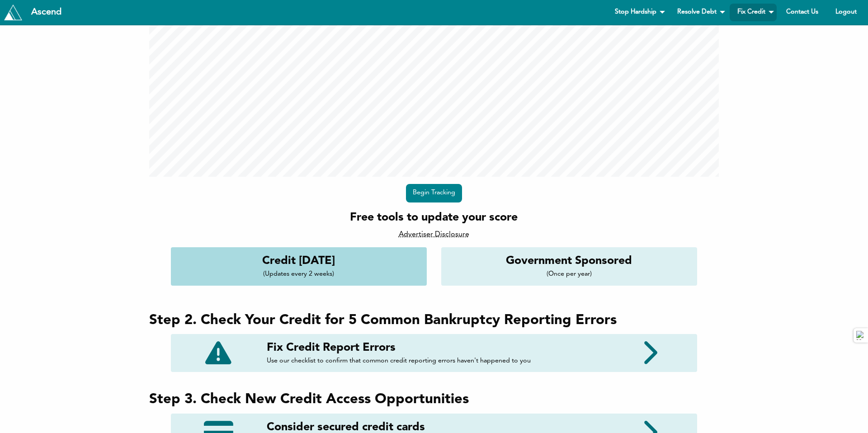 This screenshot has height=433, width=868. I want to click on h3: Step 2. Check Your Credit for 5 Common Bankruptcy Reporting Errors, so click(434, 321).